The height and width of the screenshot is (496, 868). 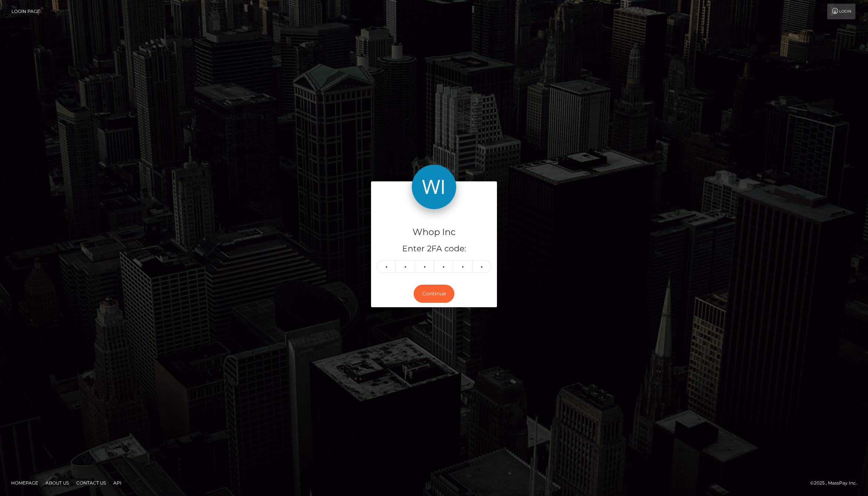 What do you see at coordinates (434, 233) in the screenshot?
I see `h4: Whop Inc` at bounding box center [434, 233].